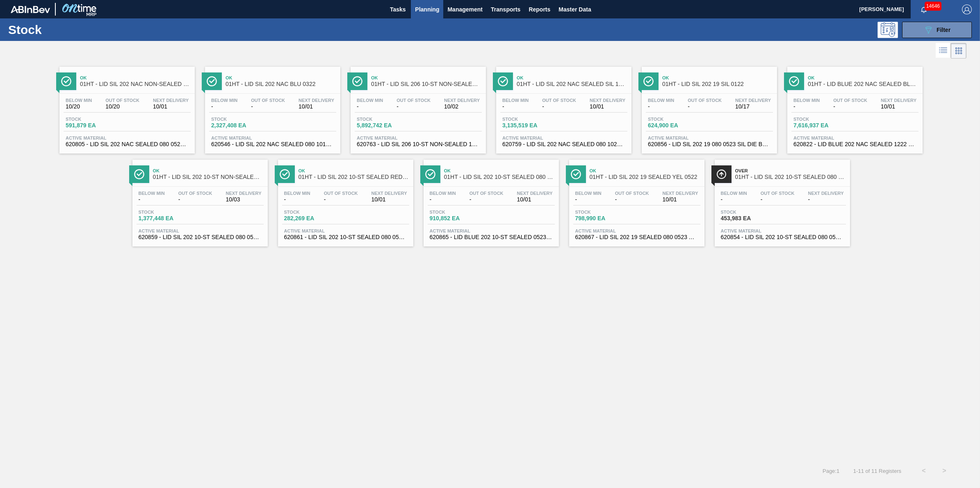 The height and width of the screenshot is (488, 980). What do you see at coordinates (281, 84) in the screenshot?
I see `span: 01HT - LID SIL 202 NAC BLU 0322` at bounding box center [281, 84].